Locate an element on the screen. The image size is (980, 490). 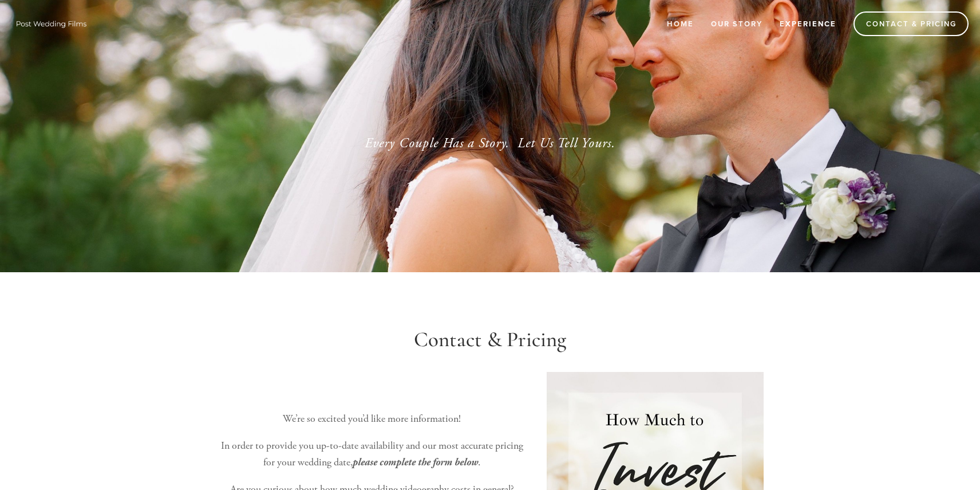
img: Wisconsin Wedding Videographer is located at coordinates (52, 23).